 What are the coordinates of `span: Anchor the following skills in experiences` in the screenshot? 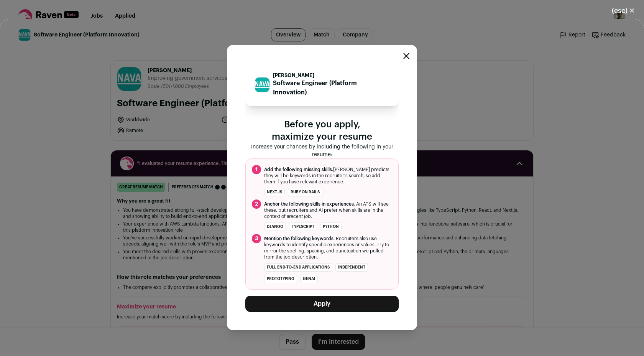 It's located at (309, 204).